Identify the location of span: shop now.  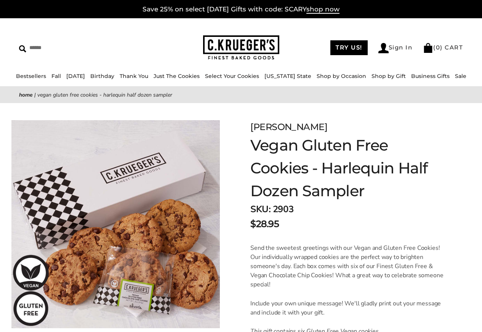
(322, 10).